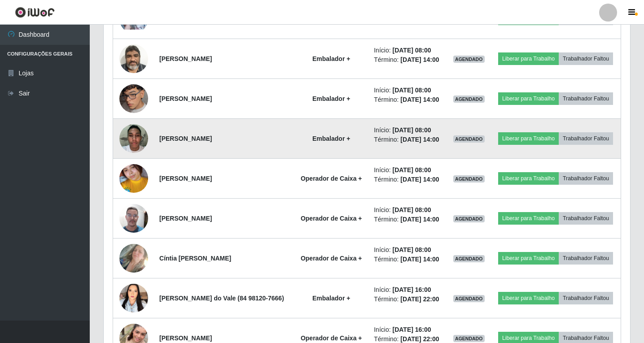  I want to click on img: 1625107347864.jpeg, so click(134, 58).